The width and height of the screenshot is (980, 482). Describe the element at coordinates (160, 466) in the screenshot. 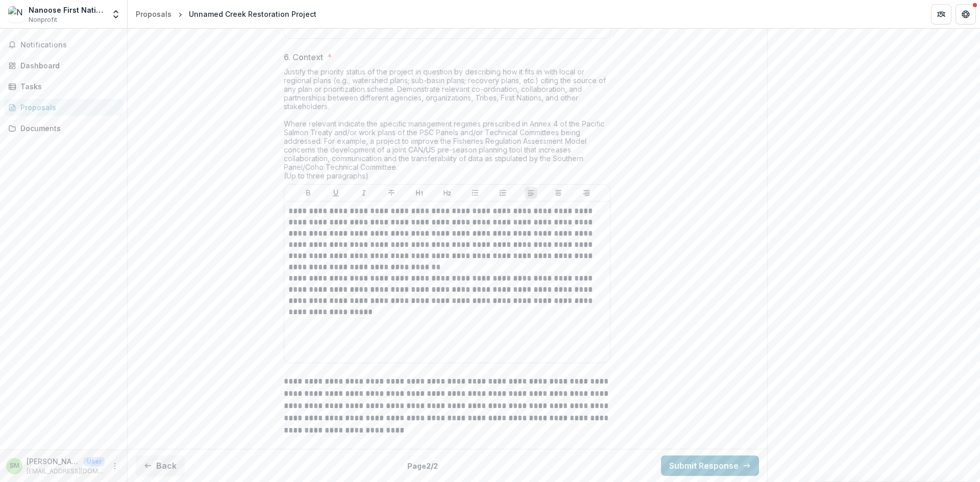

I see `button: Back` at that location.